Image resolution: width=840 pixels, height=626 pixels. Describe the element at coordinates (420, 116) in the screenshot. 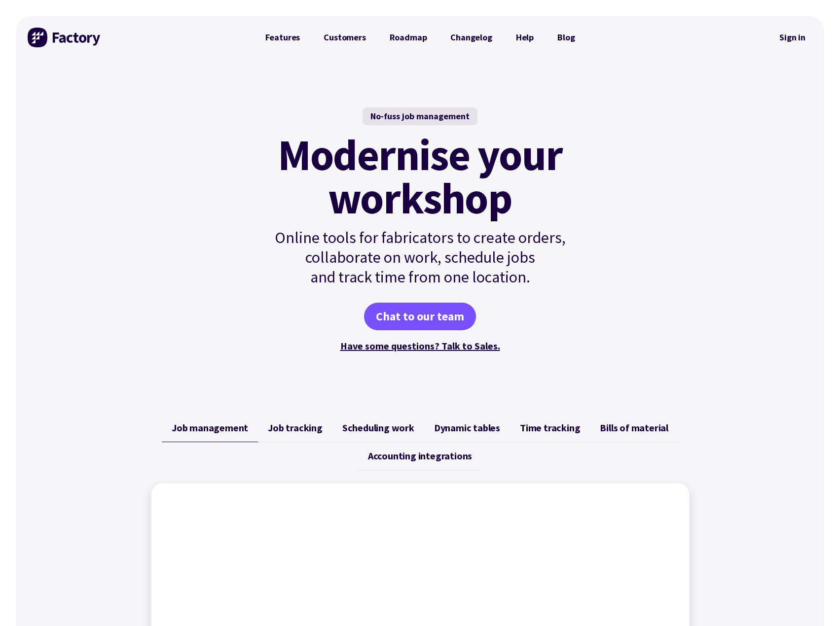

I see `div: No-fuss job management` at that location.